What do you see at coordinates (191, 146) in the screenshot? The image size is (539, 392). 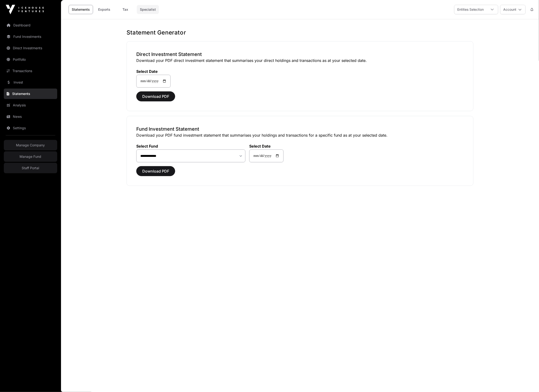 I see `label: Select Fund` at bounding box center [191, 146].